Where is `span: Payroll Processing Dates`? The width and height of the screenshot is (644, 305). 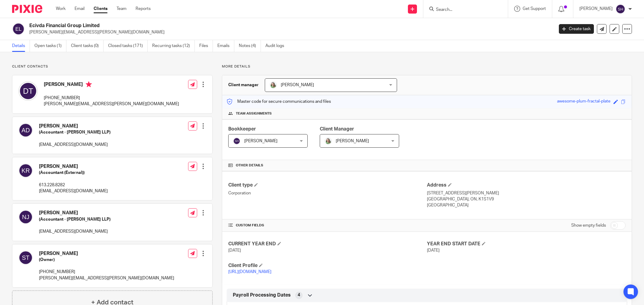 span: Payroll Processing Dates is located at coordinates (261, 295).